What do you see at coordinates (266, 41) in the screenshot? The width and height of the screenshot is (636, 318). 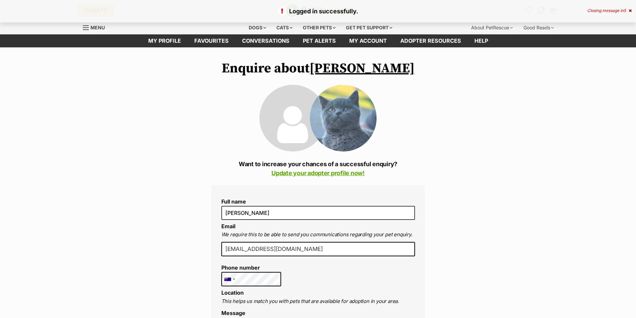 I see `a: conversations` at bounding box center [266, 41].